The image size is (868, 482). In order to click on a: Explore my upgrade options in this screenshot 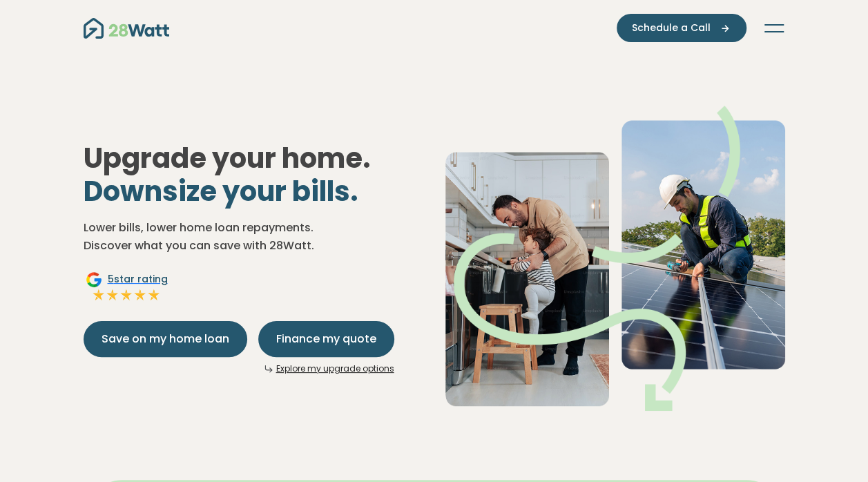, I will do `click(335, 368)`.